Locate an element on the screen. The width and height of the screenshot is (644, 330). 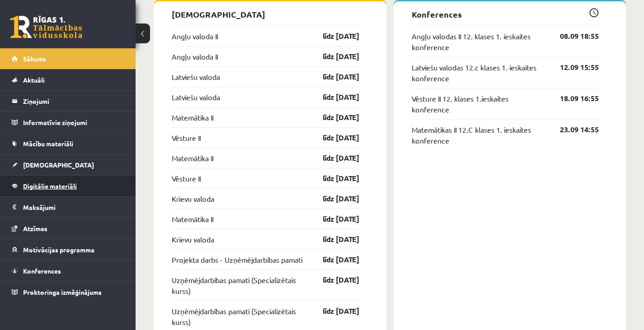
span: Aktuāli is located at coordinates (34, 80).